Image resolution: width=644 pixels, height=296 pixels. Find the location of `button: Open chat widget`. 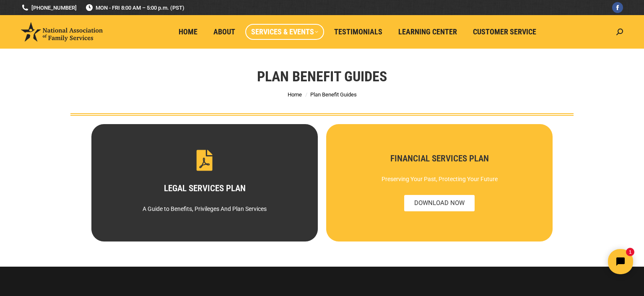

button: Open chat widget is located at coordinates (125, 20).